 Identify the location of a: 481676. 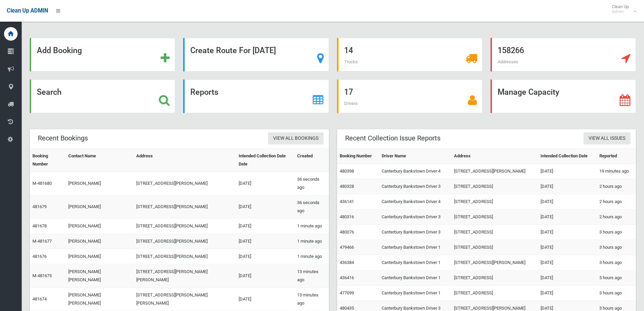
(40, 256).